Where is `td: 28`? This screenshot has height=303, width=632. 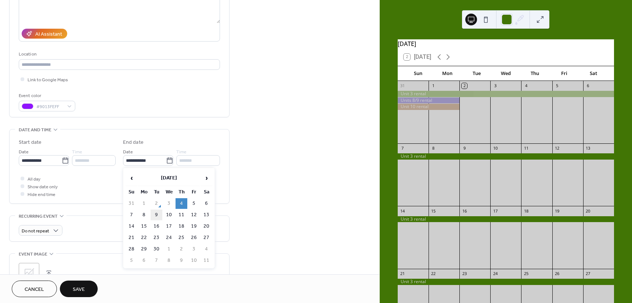
td: 28 is located at coordinates (131, 249).